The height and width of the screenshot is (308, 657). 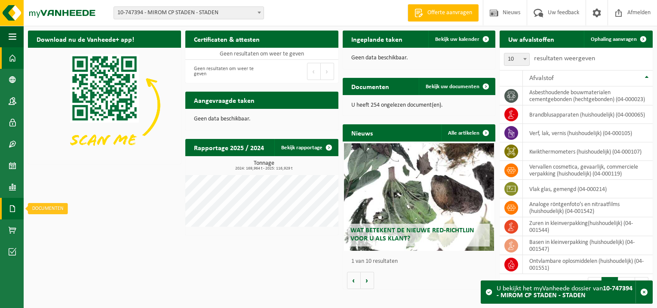 I want to click on h2: Ingeplande taken, so click(x=377, y=39).